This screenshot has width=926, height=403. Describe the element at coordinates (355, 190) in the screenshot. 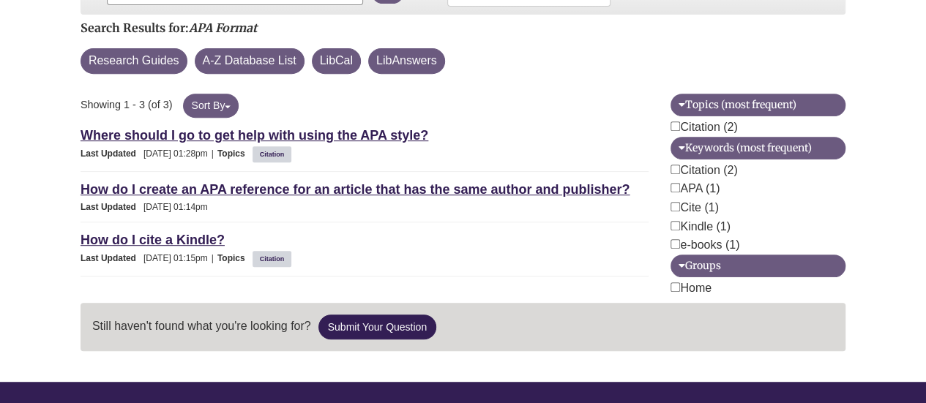

I see `a: How do I create an APA reference for an article that has the same author and publisher?` at that location.